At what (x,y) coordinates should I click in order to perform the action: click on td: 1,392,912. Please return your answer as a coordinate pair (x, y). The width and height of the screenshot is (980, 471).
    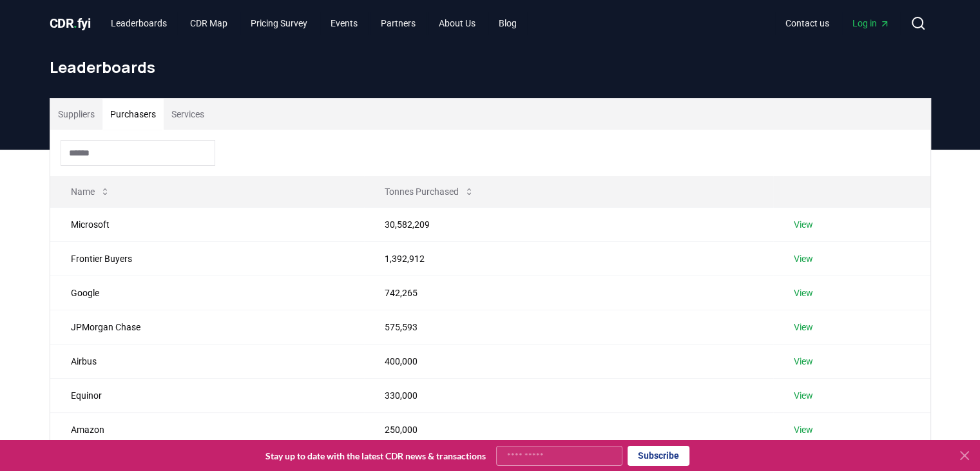
    Looking at the image, I should click on (568, 258).